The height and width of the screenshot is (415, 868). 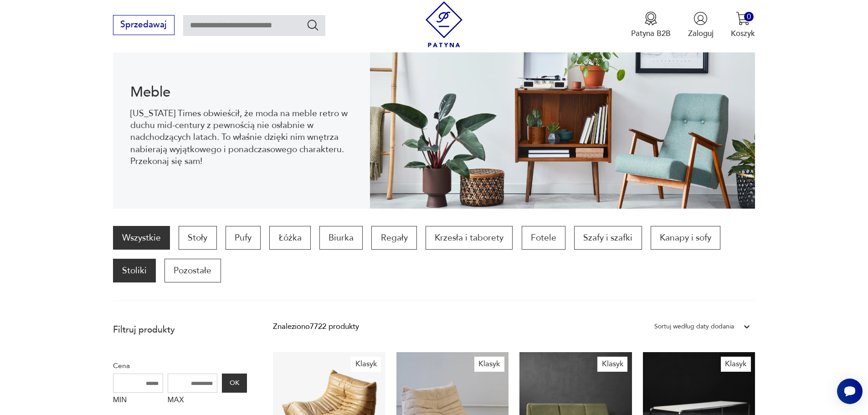 I want to click on a: Wszystkie, so click(x=141, y=238).